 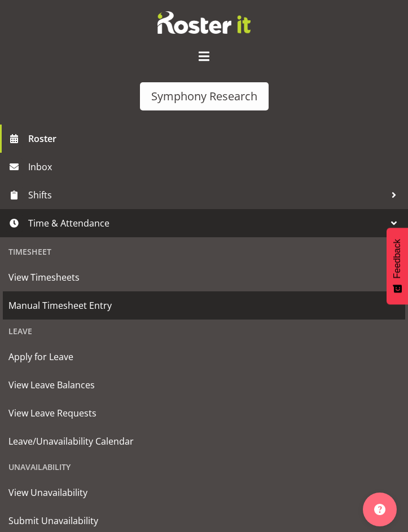 I want to click on span: Manual Timesheet Entry, so click(x=204, y=305).